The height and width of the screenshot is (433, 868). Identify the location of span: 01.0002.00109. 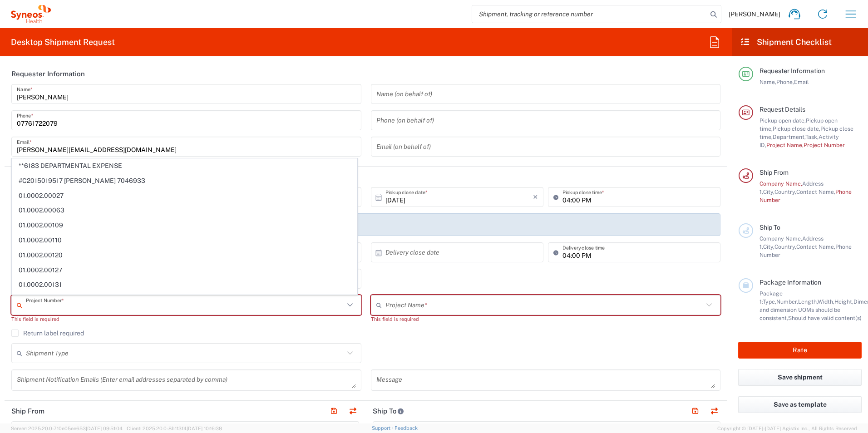
(184, 225).